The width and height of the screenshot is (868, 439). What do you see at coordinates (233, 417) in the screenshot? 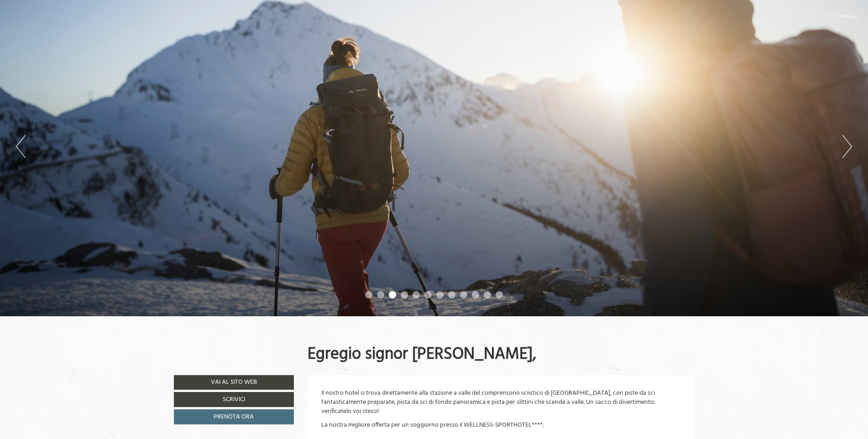
I see `a: Prenota ora` at bounding box center [233, 417].